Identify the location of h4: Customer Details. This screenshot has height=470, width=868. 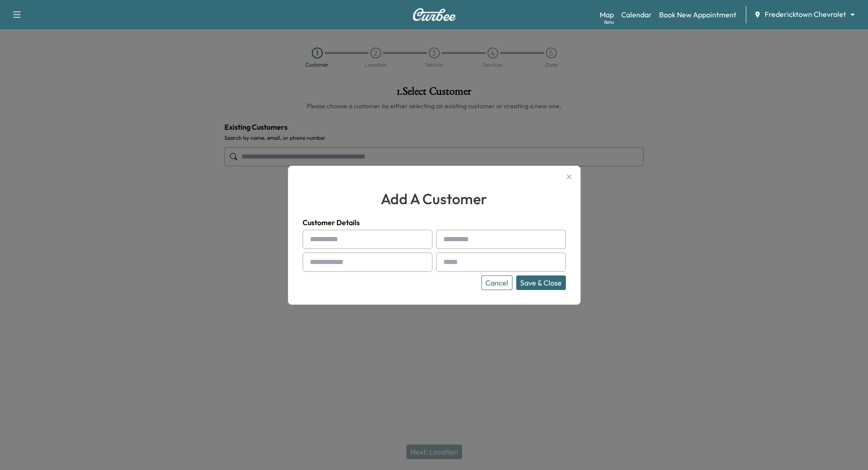
(434, 223).